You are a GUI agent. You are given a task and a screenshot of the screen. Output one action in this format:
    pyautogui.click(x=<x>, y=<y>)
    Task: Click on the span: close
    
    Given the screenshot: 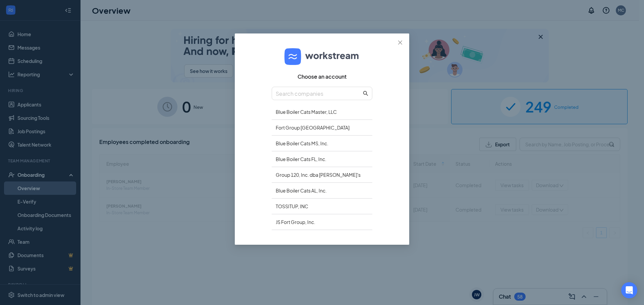 What is the action you would take?
    pyautogui.click(x=400, y=43)
    